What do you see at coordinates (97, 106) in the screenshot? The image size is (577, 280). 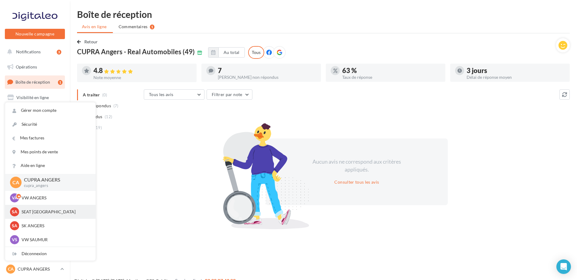 I see `span: Non répondus` at bounding box center [97, 106].